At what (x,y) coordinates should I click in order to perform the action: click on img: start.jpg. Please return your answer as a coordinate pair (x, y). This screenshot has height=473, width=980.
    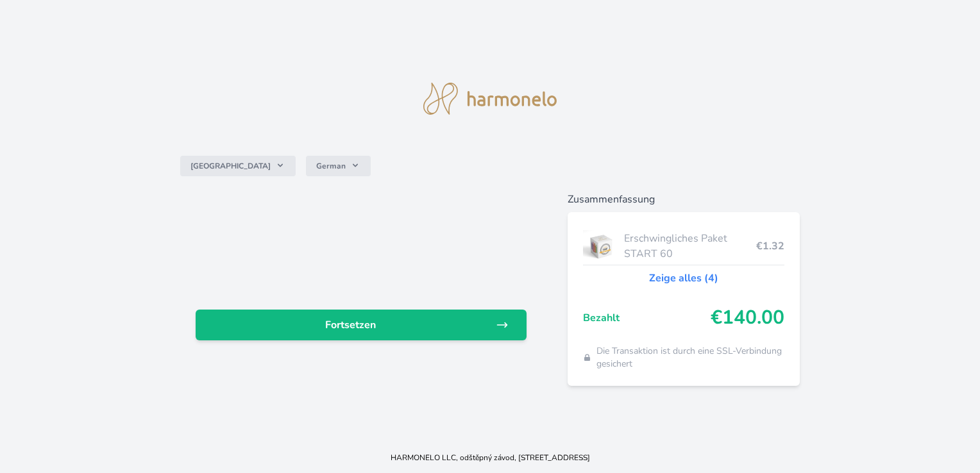
    Looking at the image, I should click on (601, 246).